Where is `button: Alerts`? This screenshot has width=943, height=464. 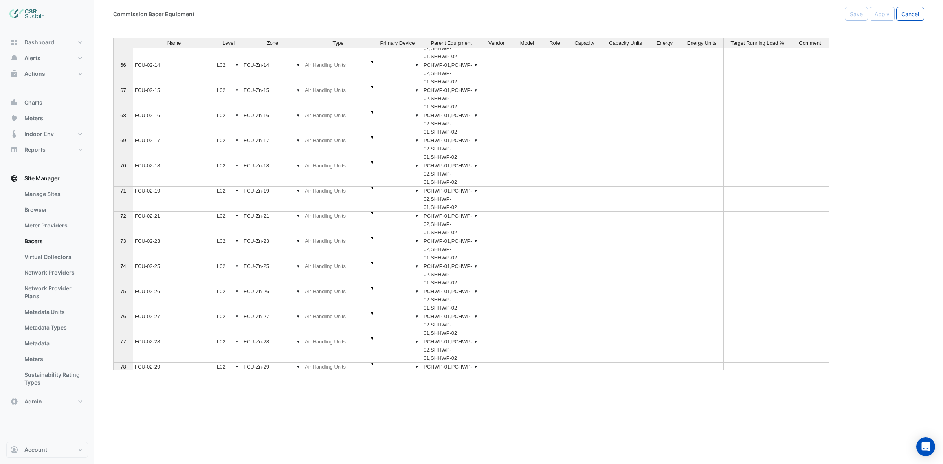
button: Alerts is located at coordinates (47, 58).